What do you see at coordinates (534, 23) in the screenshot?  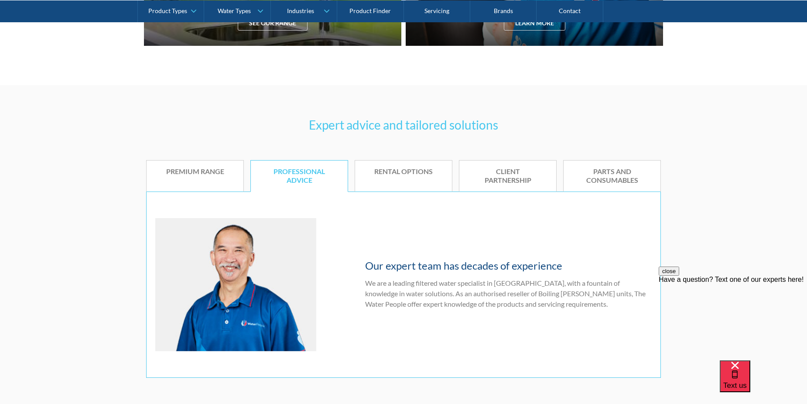 I see `div: Learn more` at bounding box center [534, 23].